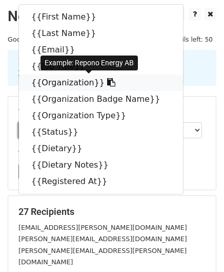 The image size is (224, 272). Describe the element at coordinates (101, 148) in the screenshot. I see `a: {{Dietary}}` at that location.